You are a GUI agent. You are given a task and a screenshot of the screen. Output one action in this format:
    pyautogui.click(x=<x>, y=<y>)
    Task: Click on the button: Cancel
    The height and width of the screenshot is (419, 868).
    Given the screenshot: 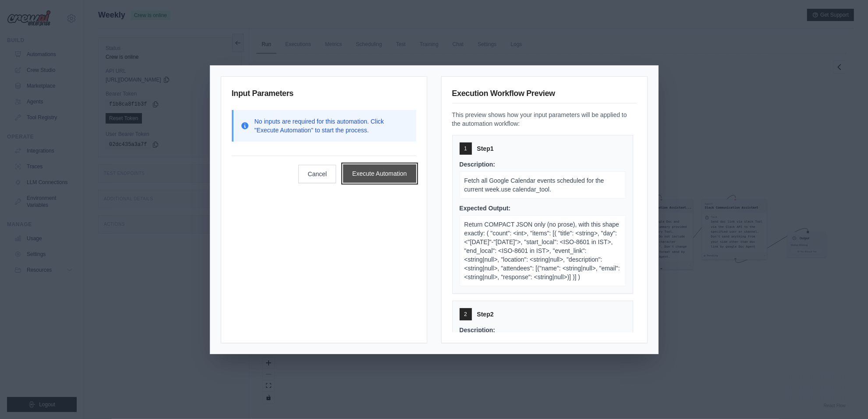 What is the action you would take?
    pyautogui.click(x=317, y=174)
    